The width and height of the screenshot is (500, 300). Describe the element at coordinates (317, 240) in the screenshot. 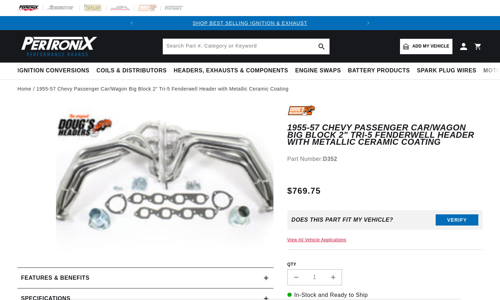

I see `a: View All Vehicle Applications` at that location.